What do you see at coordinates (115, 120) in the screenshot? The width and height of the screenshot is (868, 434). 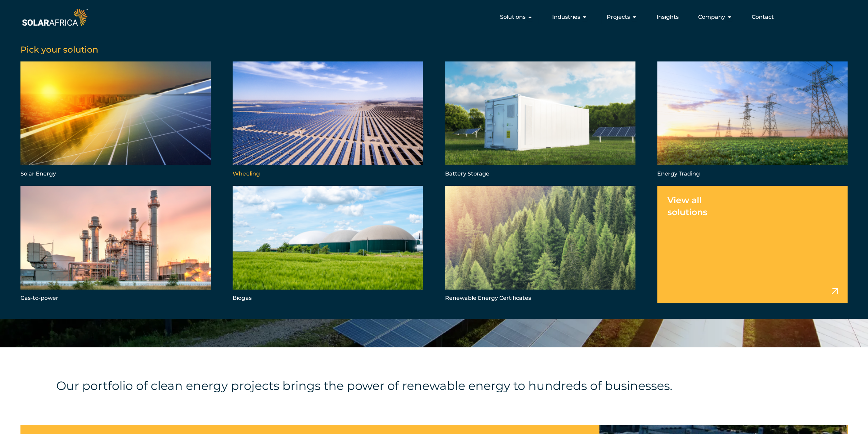 I see `a: Solar Energy` at bounding box center [115, 120].